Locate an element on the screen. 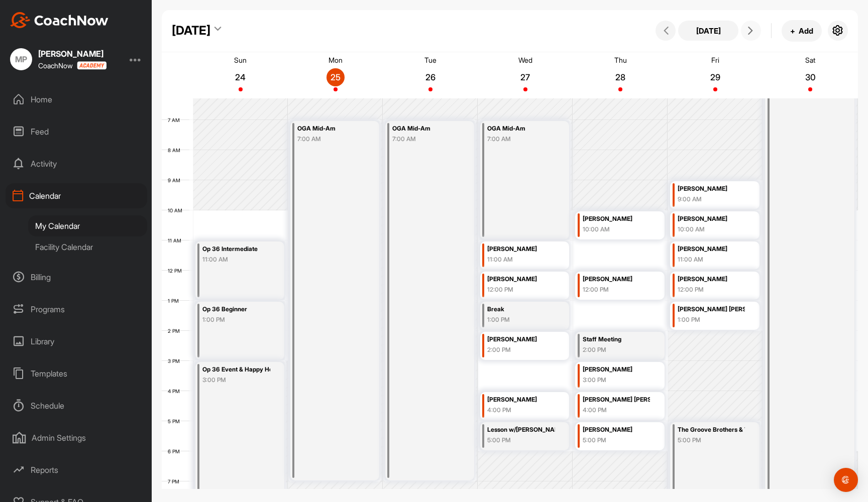 The image size is (868, 502). div: Op 36 Beginner is located at coordinates (236, 309).